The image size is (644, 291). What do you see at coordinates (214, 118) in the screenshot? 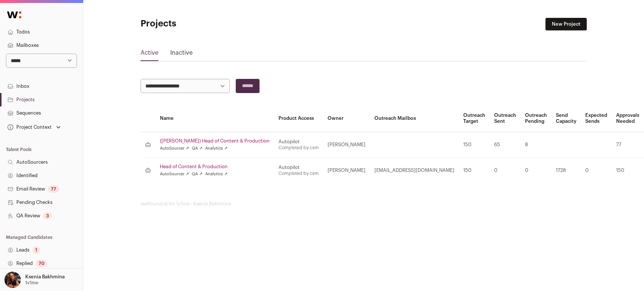
I see `th: Name` at bounding box center [214, 118].